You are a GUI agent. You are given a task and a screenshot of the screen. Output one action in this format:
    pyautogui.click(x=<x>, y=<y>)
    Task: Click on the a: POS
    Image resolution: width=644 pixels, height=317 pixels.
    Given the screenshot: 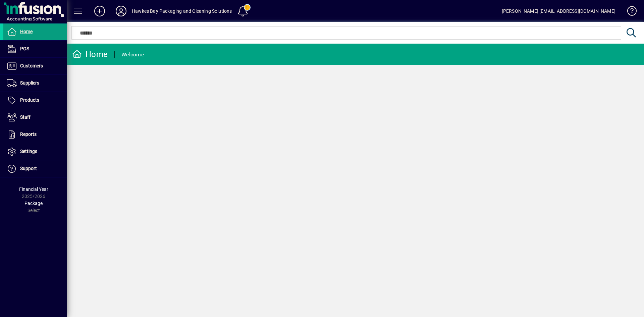 What is the action you would take?
    pyautogui.click(x=35, y=49)
    